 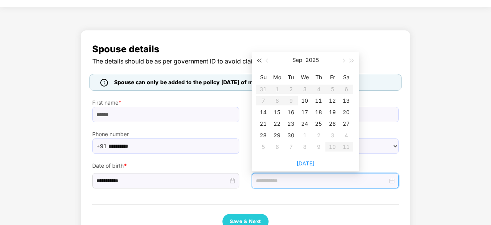 What do you see at coordinates (312, 60) in the screenshot?
I see `button: 2025` at bounding box center [312, 60].